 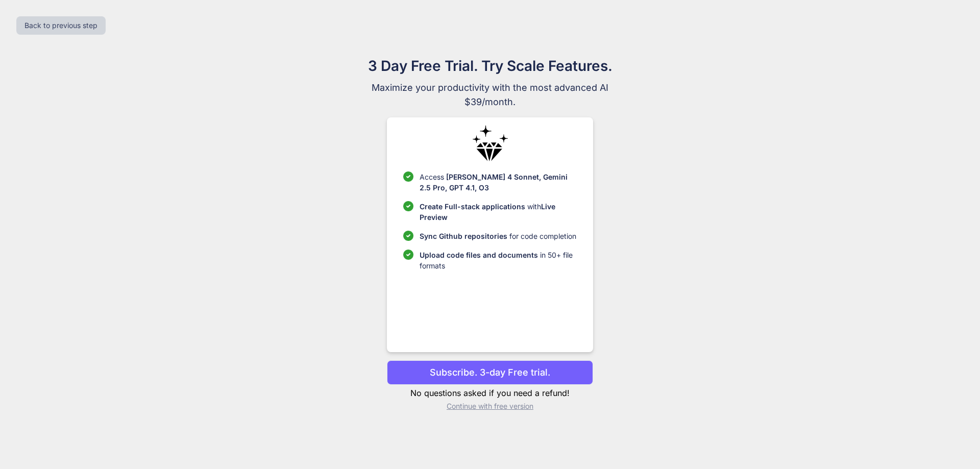 What do you see at coordinates (498, 182) in the screenshot?
I see `p: Access` at bounding box center [498, 182].